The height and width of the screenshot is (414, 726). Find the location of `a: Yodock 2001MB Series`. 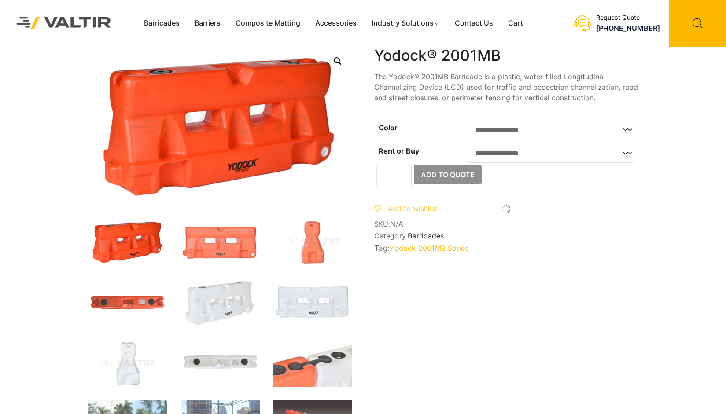

a: Yodock 2001MB Series is located at coordinates (429, 248).